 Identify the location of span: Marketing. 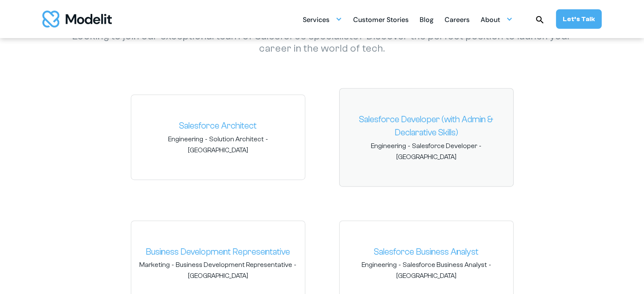
(154, 265).